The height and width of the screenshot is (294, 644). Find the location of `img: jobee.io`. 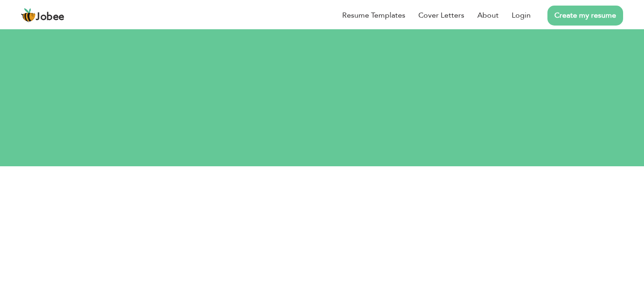

img: jobee.io is located at coordinates (29, 15).